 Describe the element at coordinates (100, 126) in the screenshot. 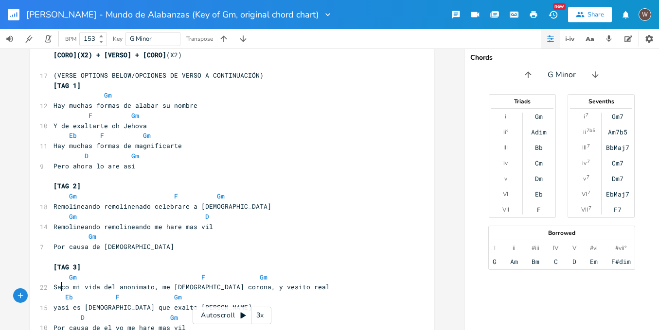

I see `span: Y de exaltarte oh Jehova` at that location.